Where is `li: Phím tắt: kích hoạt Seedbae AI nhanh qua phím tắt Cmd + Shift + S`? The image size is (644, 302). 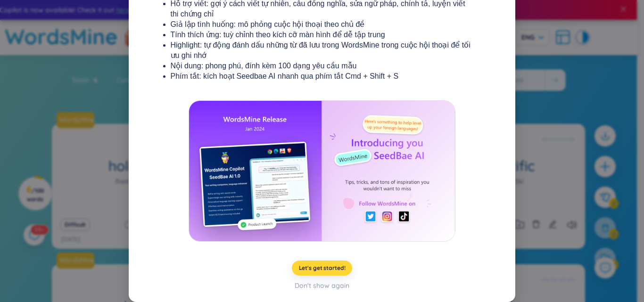
li: Phím tắt: kích hoạt Seedbae AI nhanh qua phím tắt Cmd + Shift + S is located at coordinates (322, 76).